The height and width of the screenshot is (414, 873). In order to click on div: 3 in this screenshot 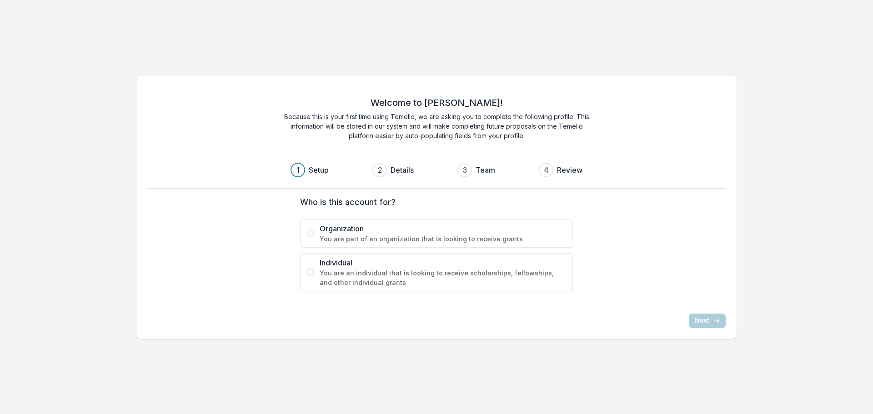, I will do `click(465, 170)`.